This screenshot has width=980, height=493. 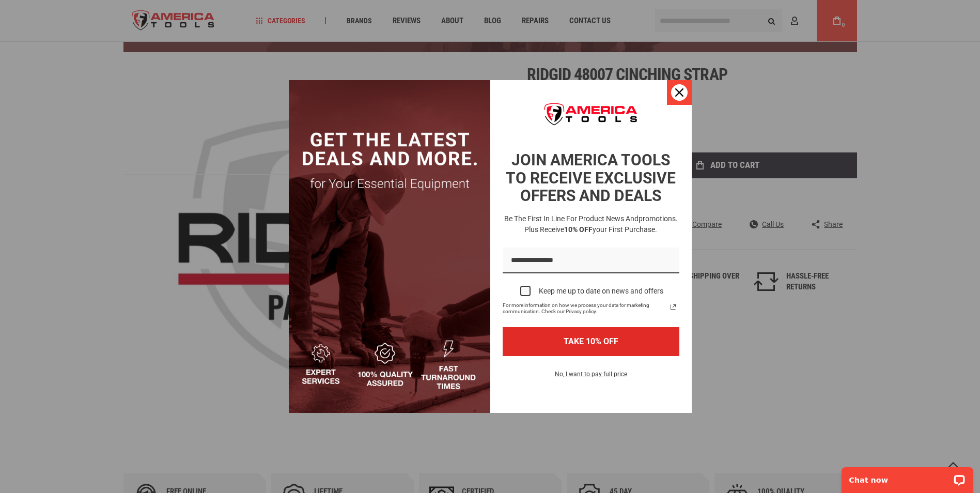 I want to click on span: promotions. Plus receive your first purchase., so click(x=601, y=224).